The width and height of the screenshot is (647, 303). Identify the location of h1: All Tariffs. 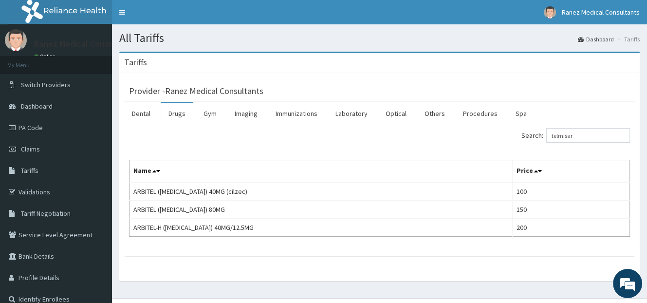
(379, 38).